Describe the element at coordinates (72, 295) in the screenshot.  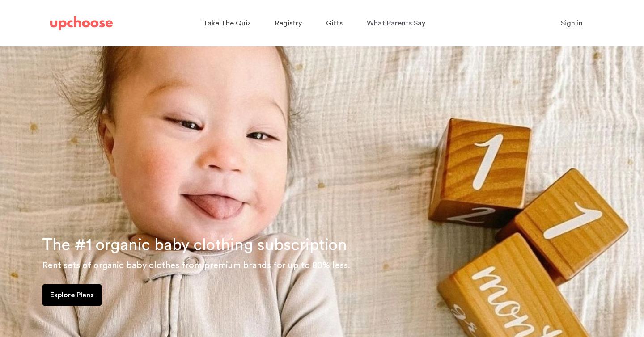
I see `p: Explore Plans` at that location.